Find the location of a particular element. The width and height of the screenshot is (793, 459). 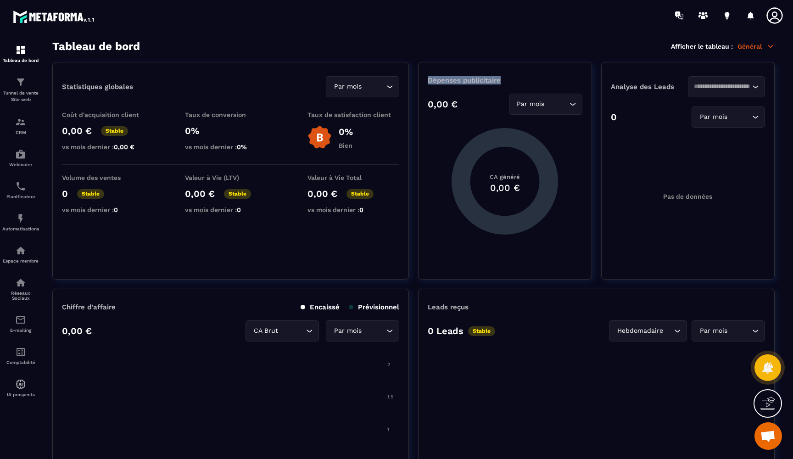

p: 0 Leads is located at coordinates (446, 331).